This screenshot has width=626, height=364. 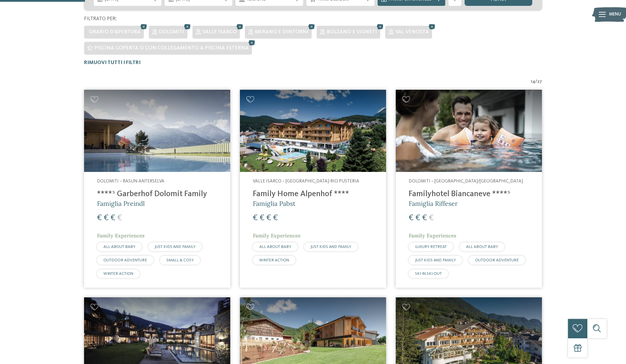 I want to click on span: Valle Isarco, so click(x=219, y=32).